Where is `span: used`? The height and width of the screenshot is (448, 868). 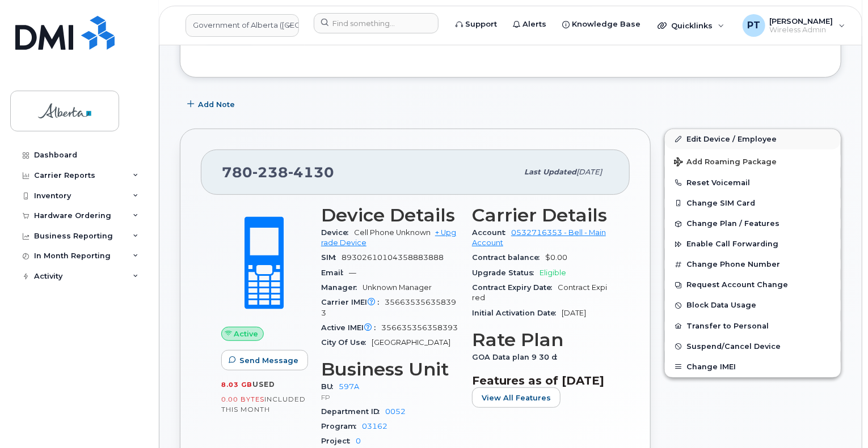
span: used is located at coordinates (264, 384).